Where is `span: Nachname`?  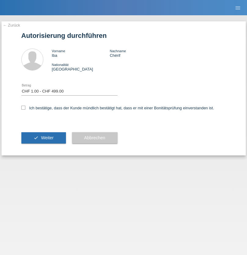 span: Nachname is located at coordinates (118, 51).